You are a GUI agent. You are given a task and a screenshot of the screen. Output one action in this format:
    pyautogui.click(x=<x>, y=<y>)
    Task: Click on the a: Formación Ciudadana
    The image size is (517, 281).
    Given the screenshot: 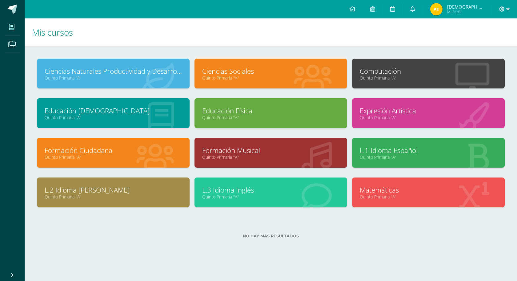 What is the action you would take?
    pyautogui.click(x=113, y=150)
    